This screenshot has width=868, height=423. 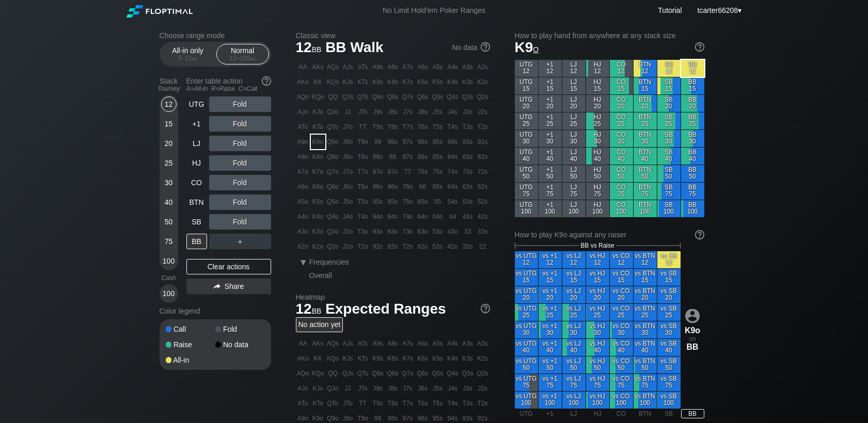 I want to click on div: SB 15, so click(x=668, y=85).